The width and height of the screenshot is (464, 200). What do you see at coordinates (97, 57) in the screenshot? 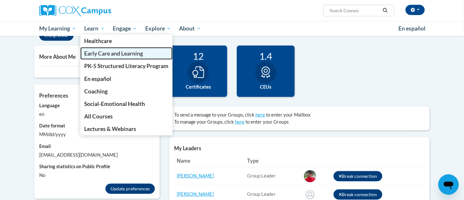
I see `h5: More About Me` at bounding box center [97, 57].